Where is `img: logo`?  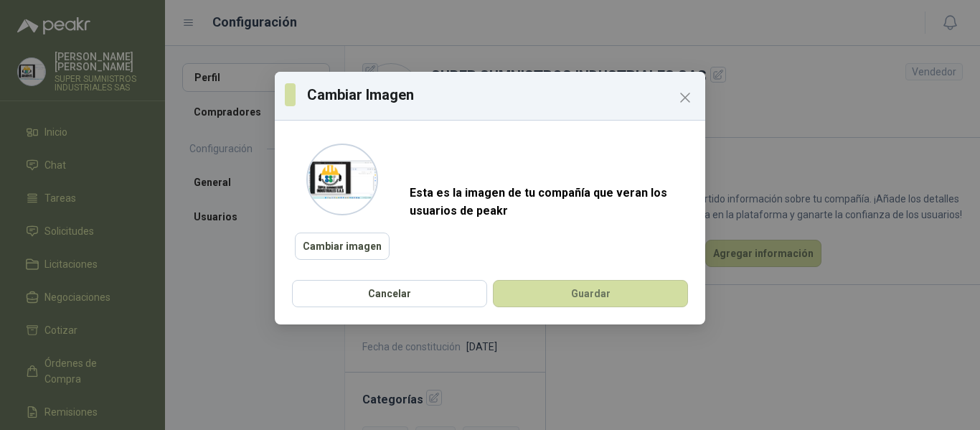 img: logo is located at coordinates (343, 179).